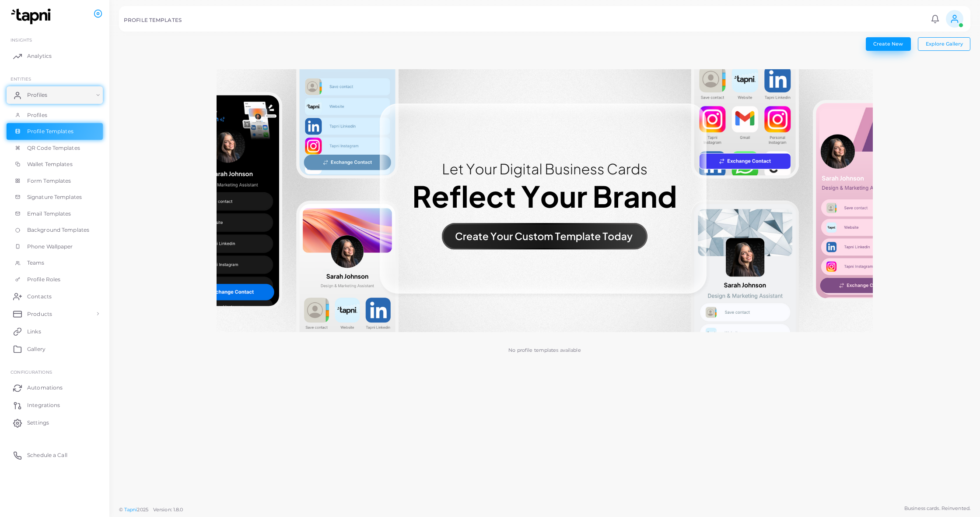 The height and width of the screenshot is (517, 980). I want to click on a: logo, so click(32, 16).